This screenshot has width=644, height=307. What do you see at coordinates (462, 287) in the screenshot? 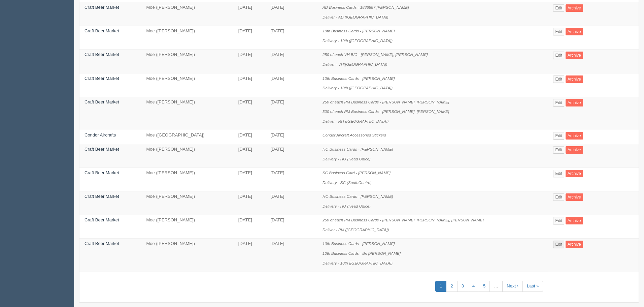
I see `a: 3` at bounding box center [462, 287].